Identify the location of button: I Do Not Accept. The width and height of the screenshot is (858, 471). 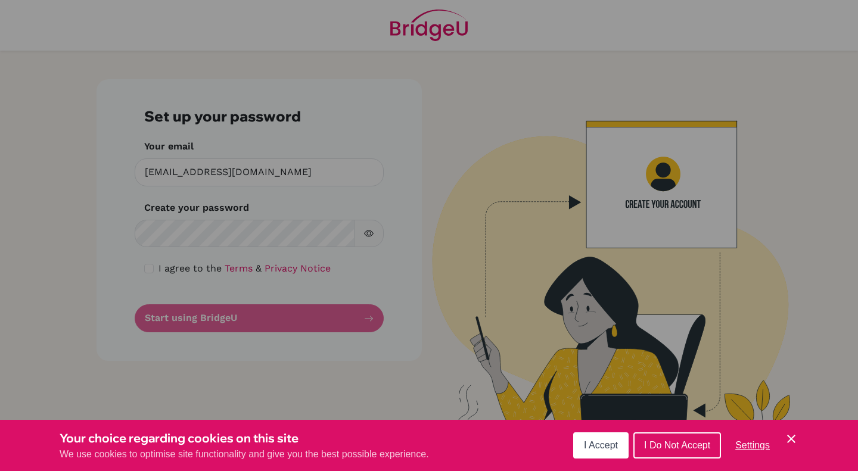
(677, 446).